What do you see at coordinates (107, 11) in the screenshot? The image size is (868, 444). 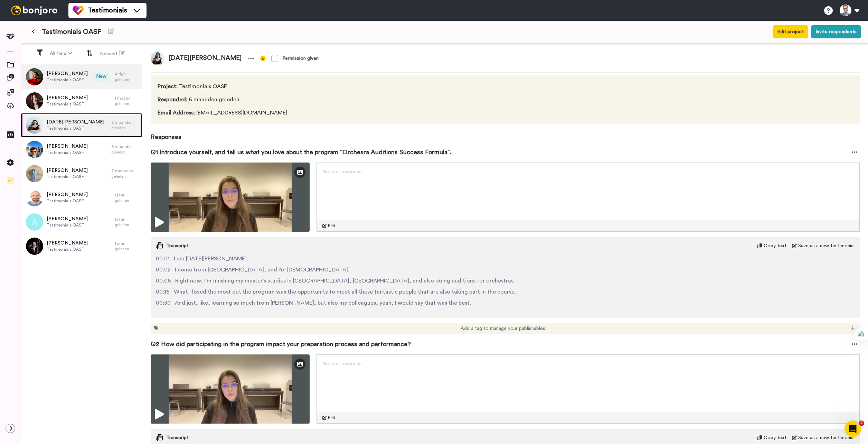 I see `span: Testimonials` at bounding box center [107, 11].